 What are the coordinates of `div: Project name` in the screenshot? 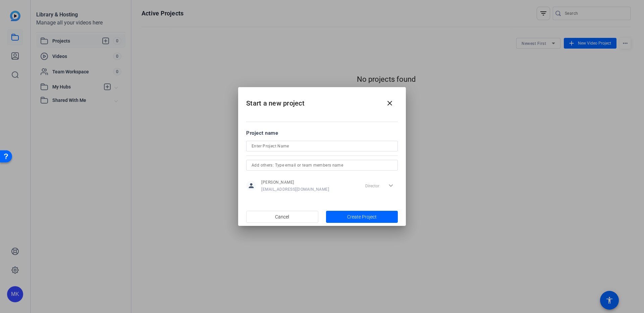 It's located at (322, 133).